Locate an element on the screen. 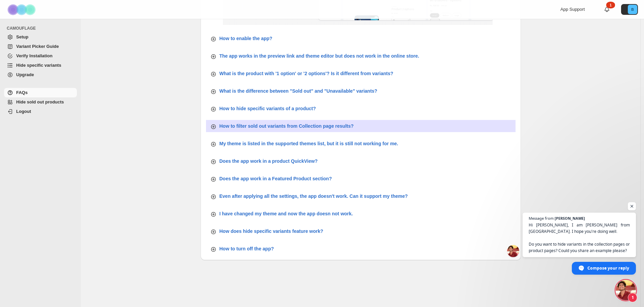  button: Does the app work in a product QuickView? is located at coordinates (361, 161).